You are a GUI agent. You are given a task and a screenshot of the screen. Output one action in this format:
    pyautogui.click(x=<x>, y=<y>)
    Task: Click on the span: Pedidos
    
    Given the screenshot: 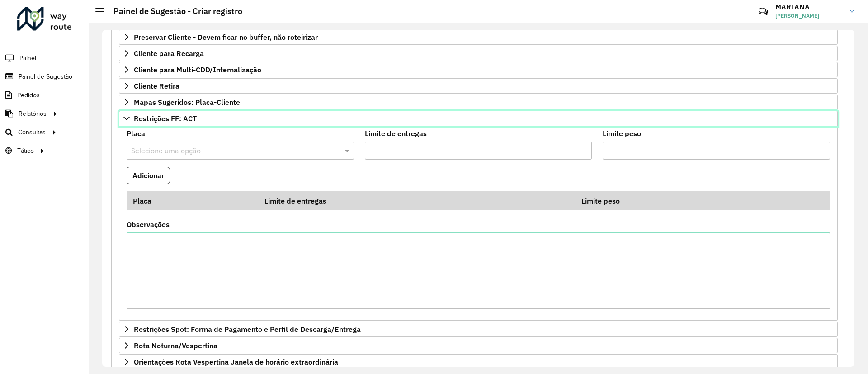 What is the action you would take?
    pyautogui.click(x=28, y=95)
    